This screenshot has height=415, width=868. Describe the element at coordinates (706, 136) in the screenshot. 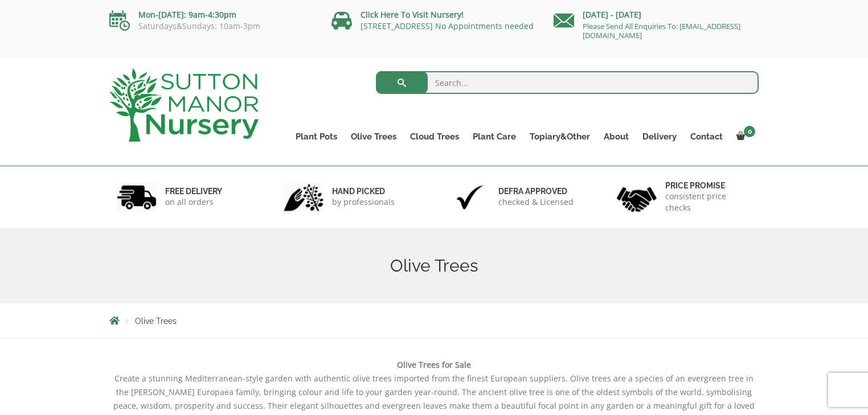

I see `a: Contact` at that location.